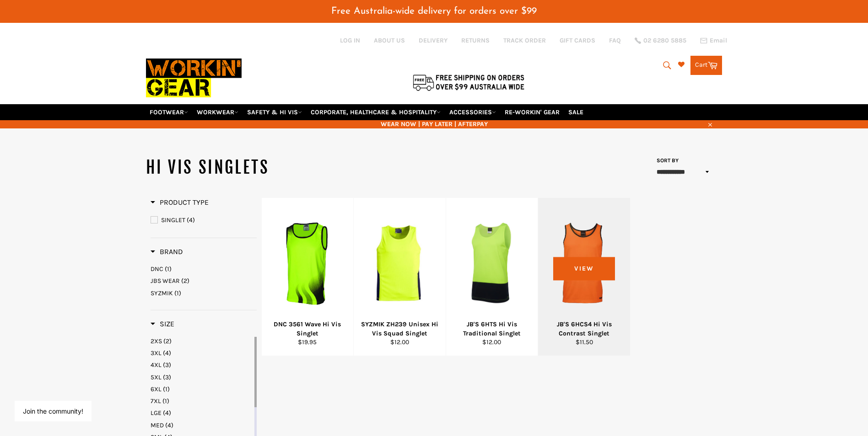  Describe the element at coordinates (475, 40) in the screenshot. I see `a: RETURNS` at that location.